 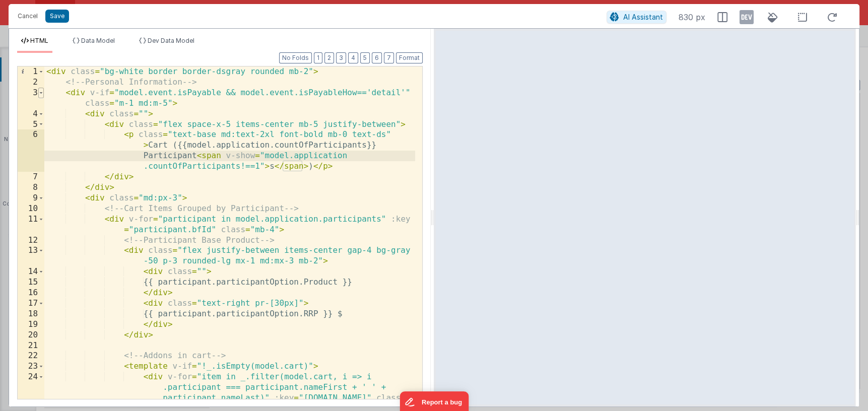 I want to click on div: 15, so click(x=31, y=282).